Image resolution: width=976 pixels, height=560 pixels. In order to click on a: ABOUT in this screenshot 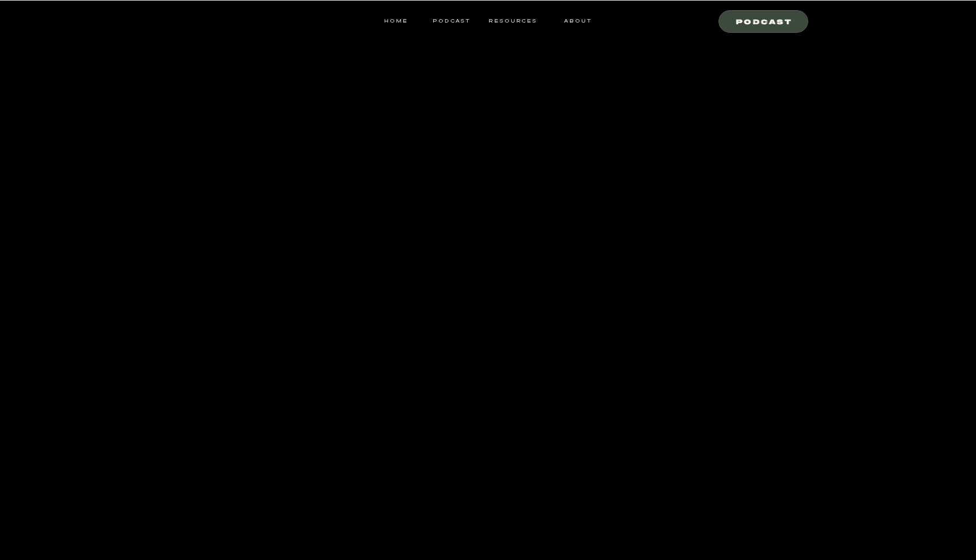, I will do `click(577, 21)`.